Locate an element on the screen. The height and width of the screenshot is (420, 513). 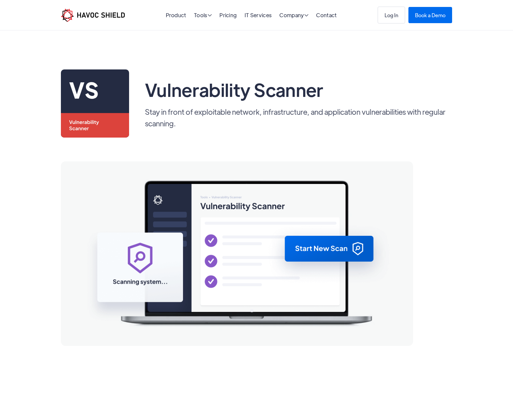
a: Contact is located at coordinates (326, 15).